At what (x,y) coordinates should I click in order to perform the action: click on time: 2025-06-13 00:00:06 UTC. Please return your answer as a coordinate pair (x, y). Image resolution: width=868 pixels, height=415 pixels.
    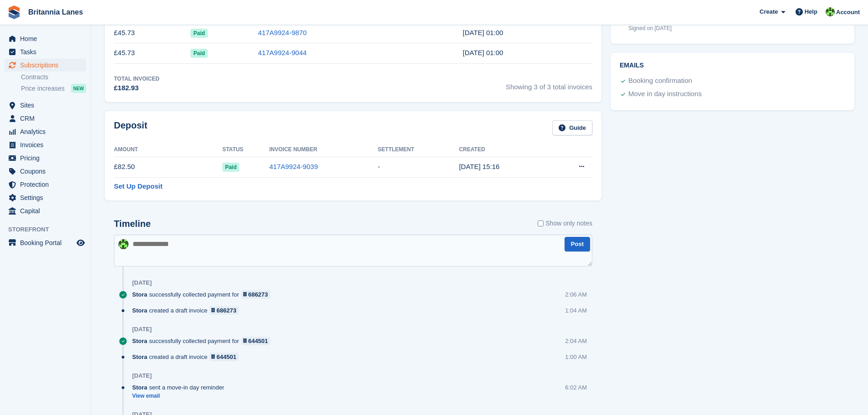
    Looking at the image, I should click on (483, 52).